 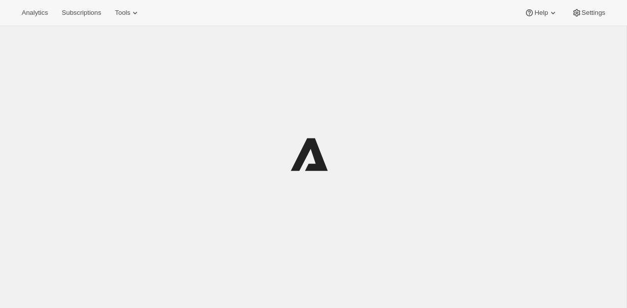 I want to click on button: Subscriptions, so click(x=81, y=13).